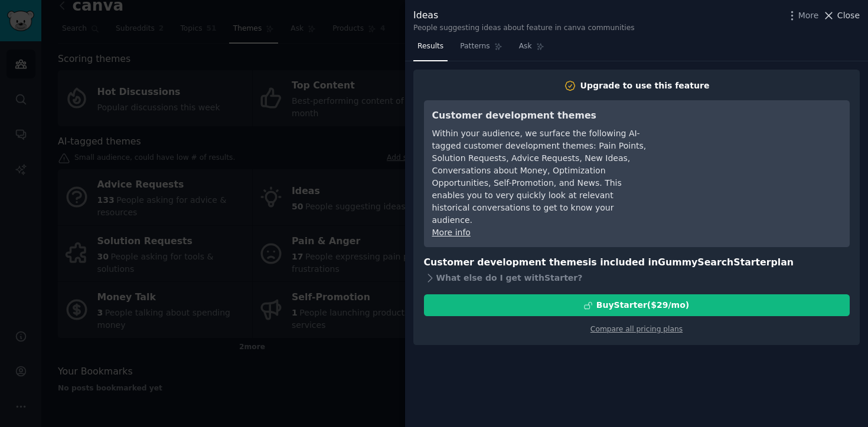  Describe the element at coordinates (841, 16) in the screenshot. I see `button: Close` at that location.